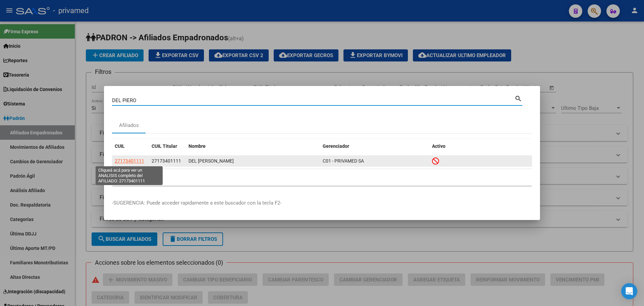 The image size is (644, 306). What do you see at coordinates (167, 146) in the screenshot?
I see `datatable-header-cell: CUIL Titular` at bounding box center [167, 146].